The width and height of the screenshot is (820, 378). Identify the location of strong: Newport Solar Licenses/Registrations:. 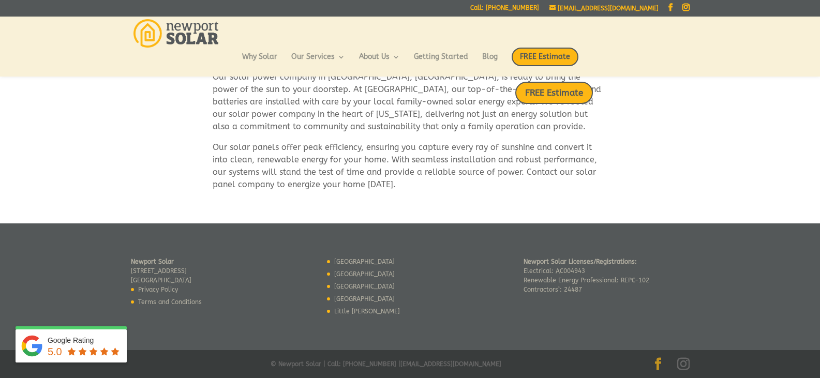
(580, 262).